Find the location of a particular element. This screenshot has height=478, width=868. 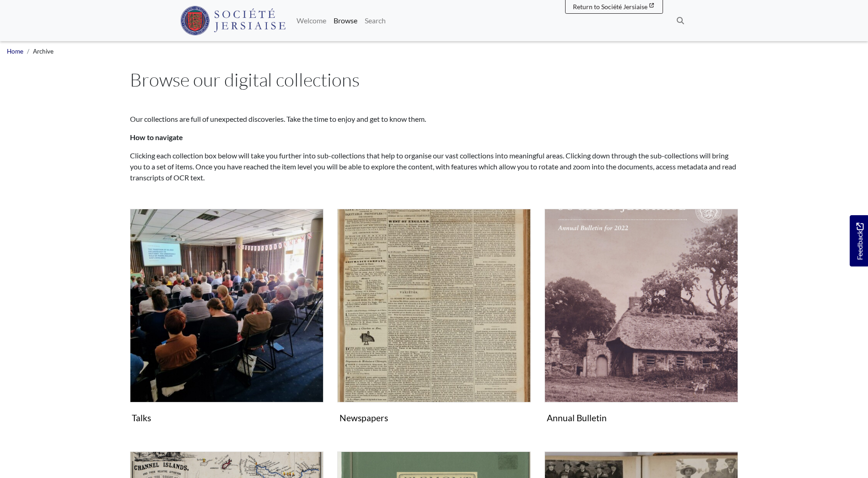

a: Société Jersiaise logo is located at coordinates (233, 20).